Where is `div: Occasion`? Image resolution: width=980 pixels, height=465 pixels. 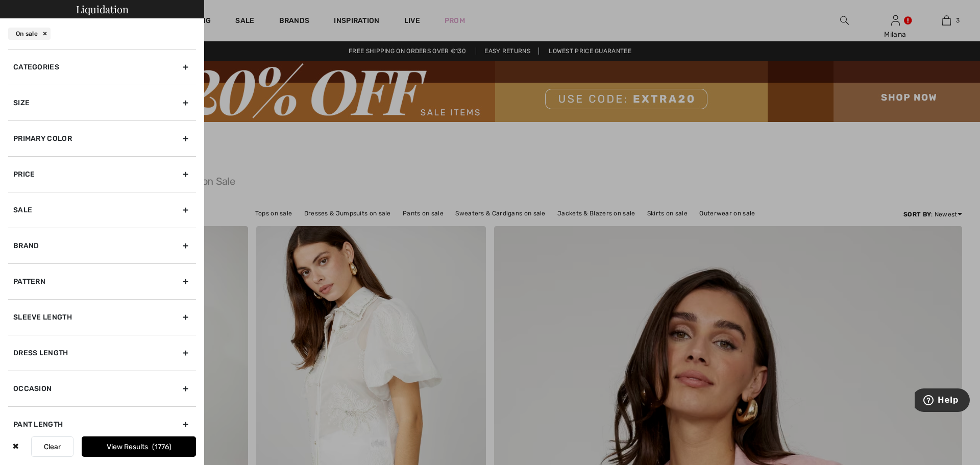 div: Occasion is located at coordinates (102, 388).